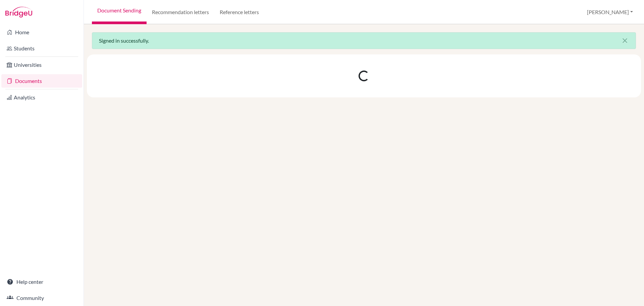 Image resolution: width=644 pixels, height=306 pixels. What do you see at coordinates (19, 12) in the screenshot?
I see `img: Bridge-U` at bounding box center [19, 12].